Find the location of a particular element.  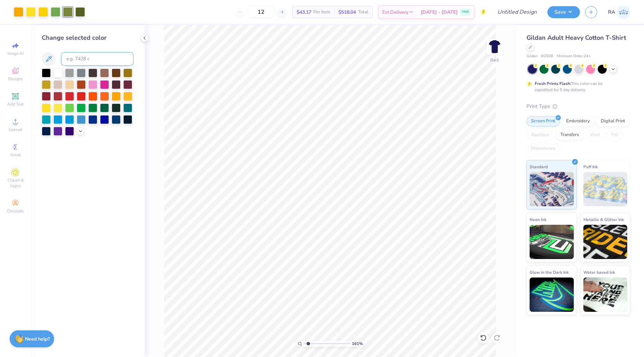

img: Standard is located at coordinates (551, 189).